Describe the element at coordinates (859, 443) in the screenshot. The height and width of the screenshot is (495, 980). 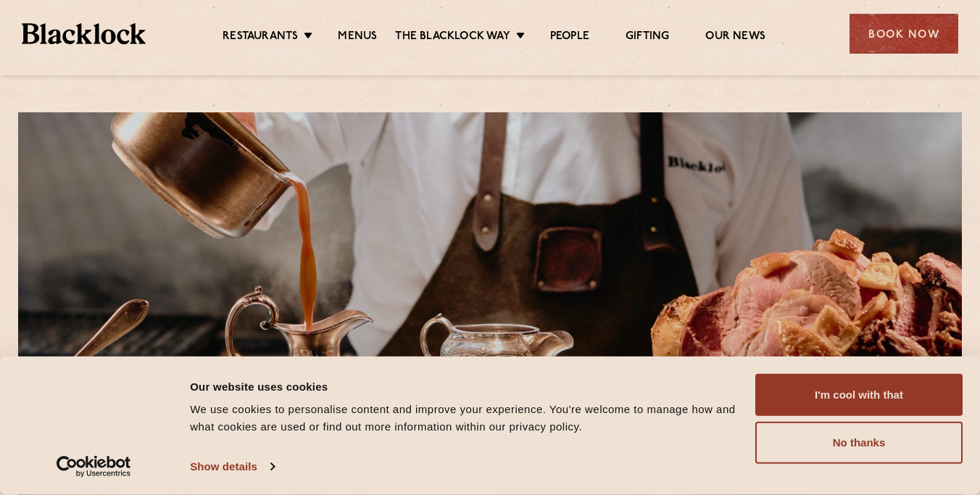
I see `button: No thanks` at that location.